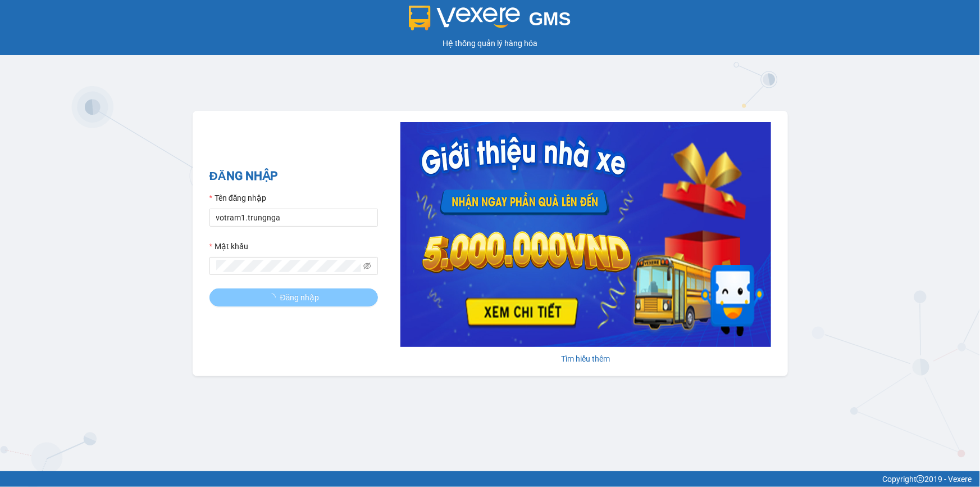 This screenshot has height=487, width=980. Describe the element at coordinates (464, 18) in the screenshot. I see `img: logo 2` at that location.